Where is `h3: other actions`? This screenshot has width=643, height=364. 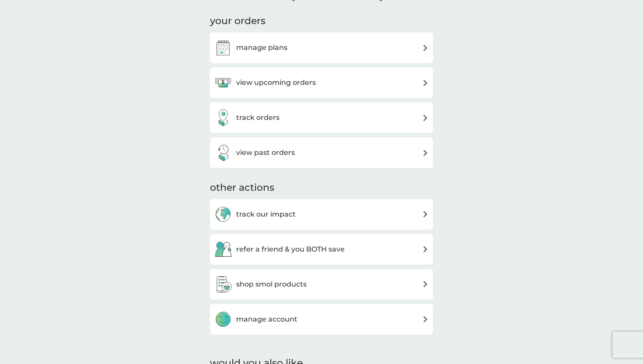 h3: other actions is located at coordinates (242, 187).